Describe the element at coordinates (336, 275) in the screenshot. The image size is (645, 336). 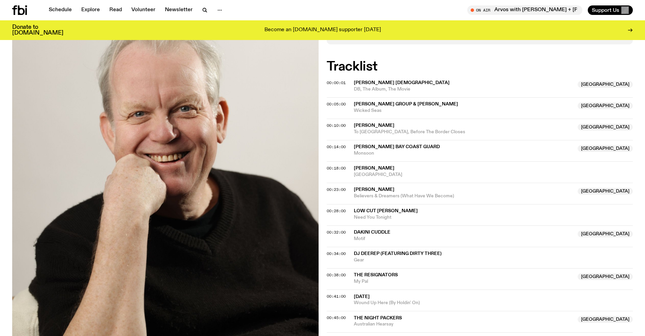
I see `button: 00:38:00` at that location.